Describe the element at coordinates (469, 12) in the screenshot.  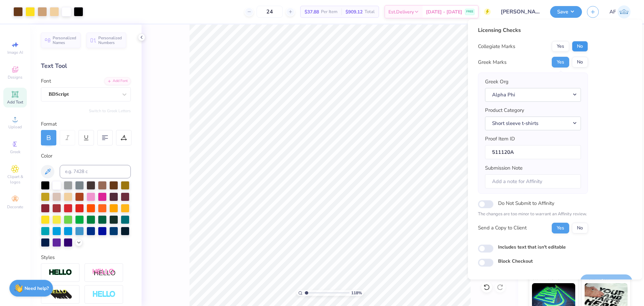
I see `span: FREE` at that location.